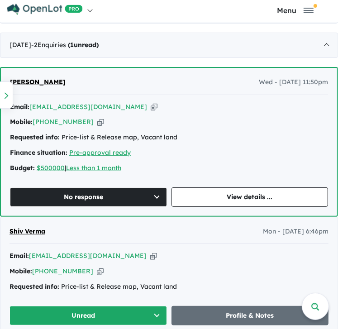  What do you see at coordinates (51, 168) in the screenshot?
I see `u: $500000` at bounding box center [51, 168].